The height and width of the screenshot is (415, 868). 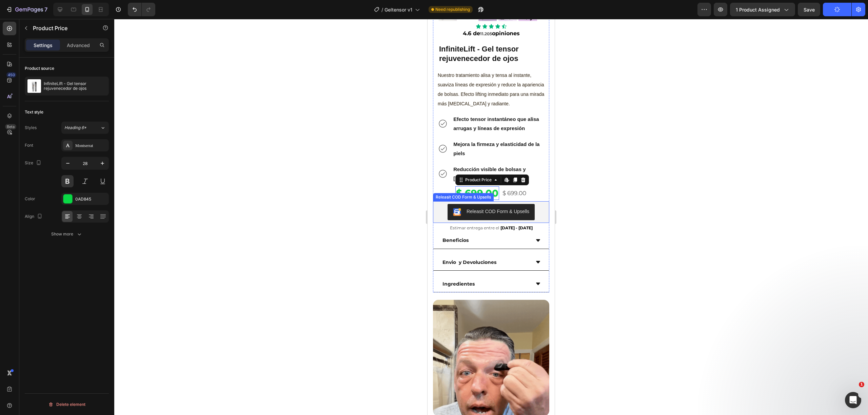 What do you see at coordinates (50, 161) in the screenshot?
I see `div: Product Price` at bounding box center [50, 161].